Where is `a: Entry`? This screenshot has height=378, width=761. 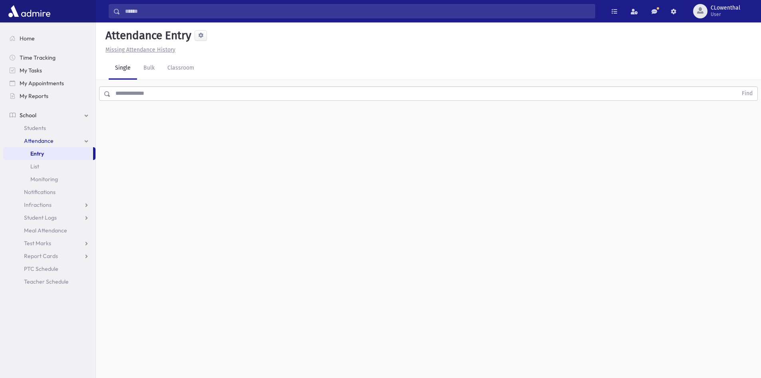
a: Entry is located at coordinates (48, 153).